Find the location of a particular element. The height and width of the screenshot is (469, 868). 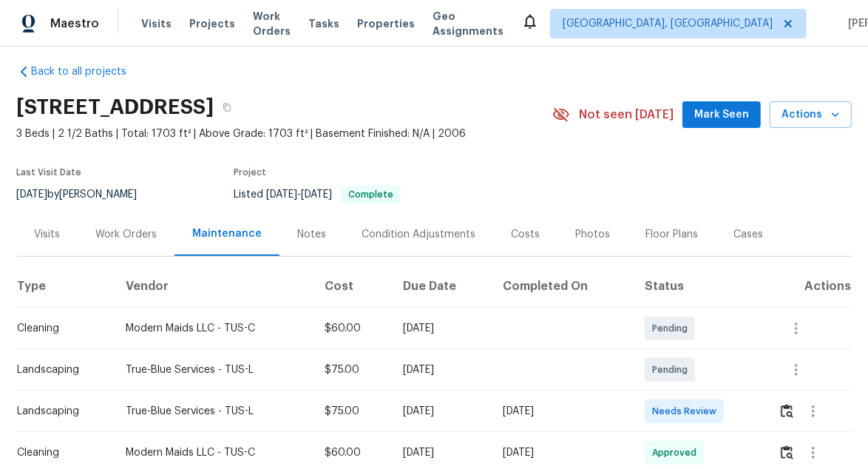

span: Maestro is located at coordinates (75, 24).